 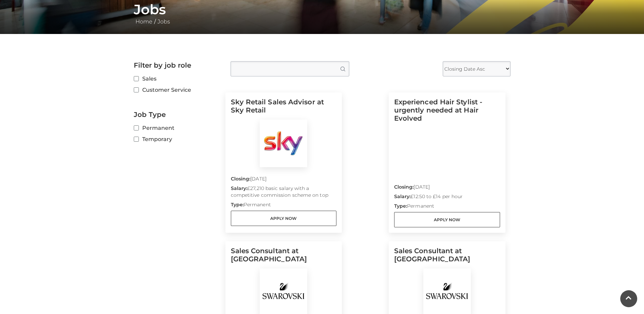 I want to click on a: Jobs, so click(x=163, y=21).